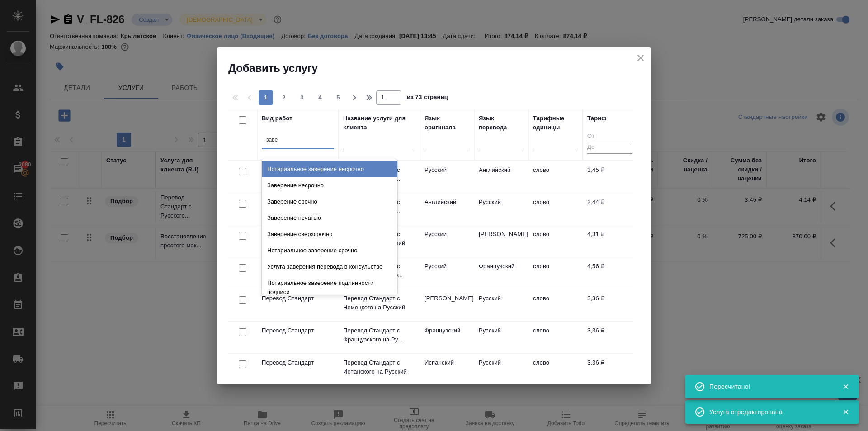 The height and width of the screenshot is (431, 868). Describe the element at coordinates (641, 58) in the screenshot. I see `button: close` at that location.